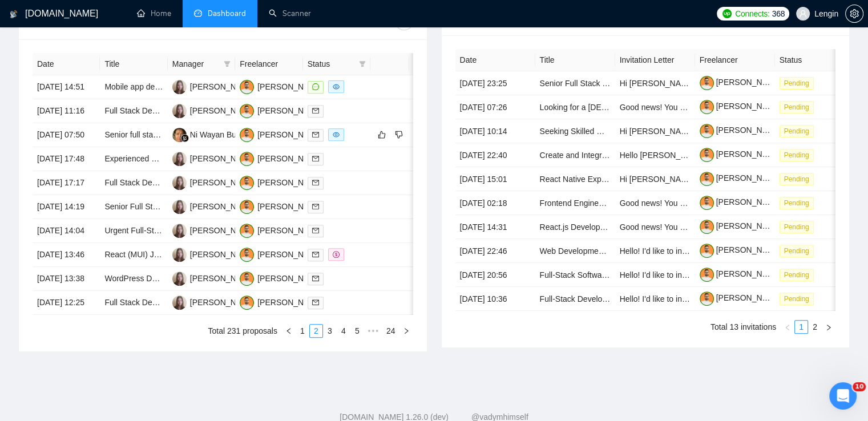 This screenshot has width=868, height=421. I want to click on td: Experienced React Developer for Pixel Perfect Figma Designs, so click(133, 159).